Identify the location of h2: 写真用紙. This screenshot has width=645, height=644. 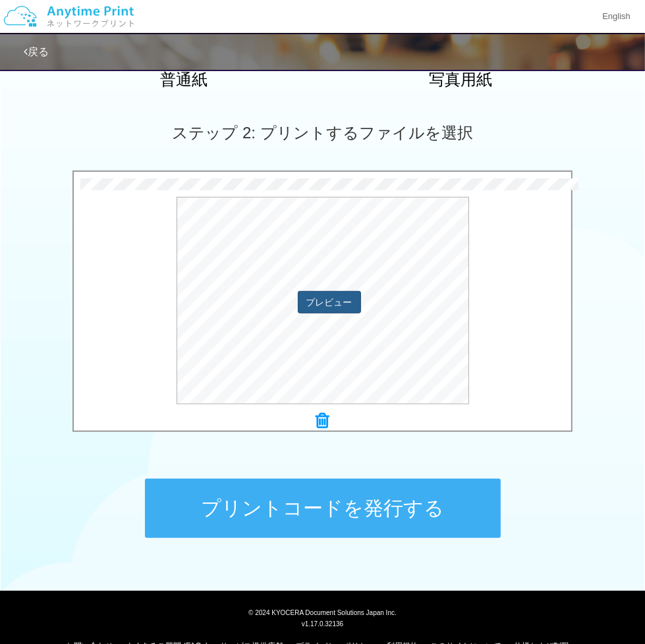
(462, 80).